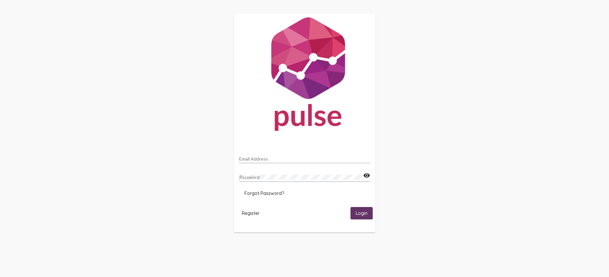  Describe the element at coordinates (305, 76) in the screenshot. I see `img: Pulse For Good Logo` at that location.